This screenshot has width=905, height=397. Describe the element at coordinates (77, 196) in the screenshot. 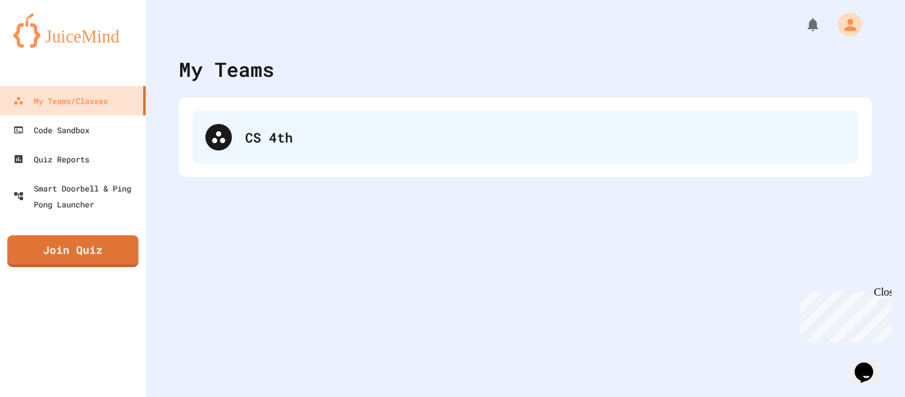

I see `div: Smart Doorbell & Ping Pong Launcher` at that location.